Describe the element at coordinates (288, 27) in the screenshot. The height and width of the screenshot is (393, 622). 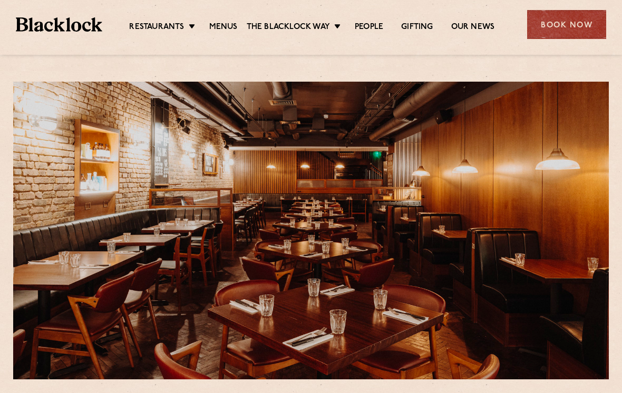
I see `a: The Blacklock Way` at that location.